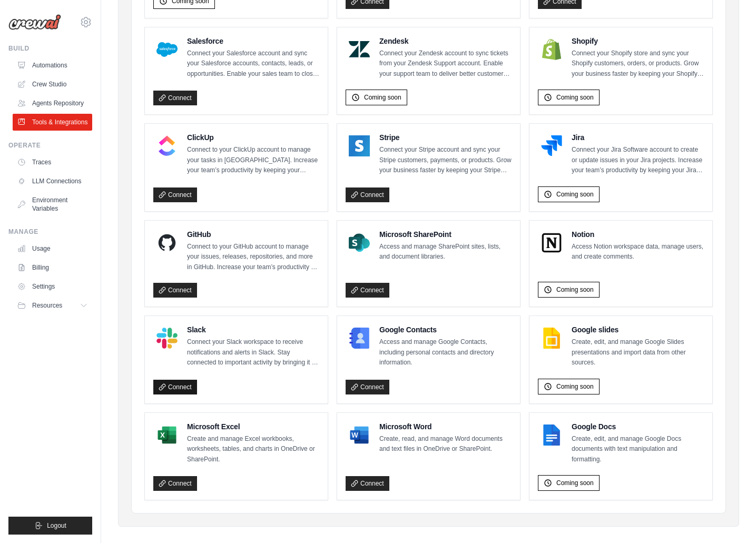  I want to click on img: Logo, so click(35, 22).